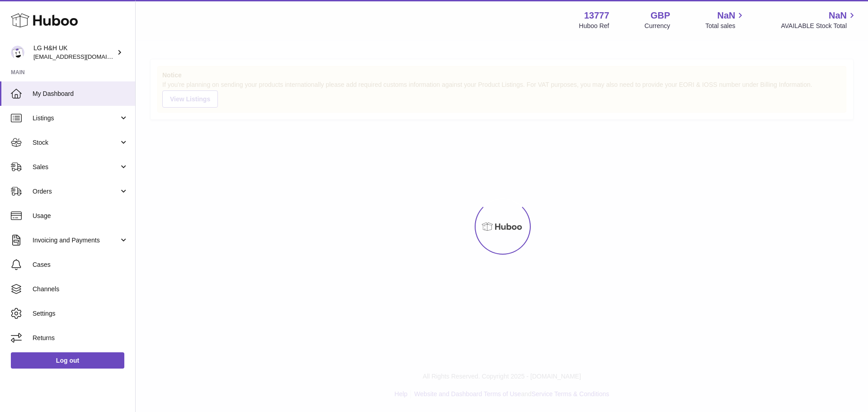  What do you see at coordinates (75, 191) in the screenshot?
I see `span: Orders` at bounding box center [75, 191].